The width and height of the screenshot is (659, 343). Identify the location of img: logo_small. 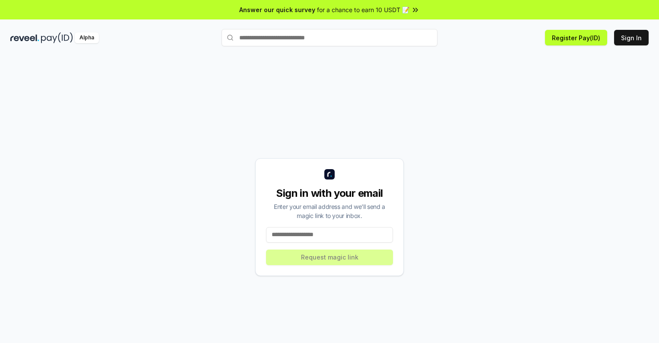
(330, 174).